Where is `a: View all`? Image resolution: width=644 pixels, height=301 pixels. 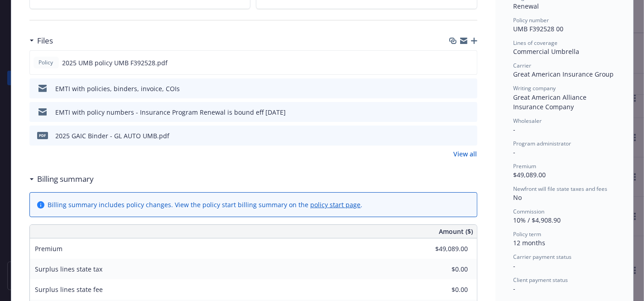
a: View all is located at coordinates (466, 154).